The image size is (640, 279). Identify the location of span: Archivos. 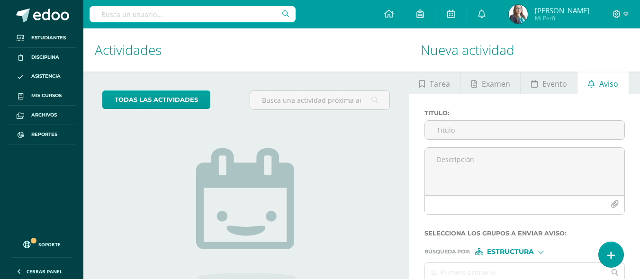
(44, 115).